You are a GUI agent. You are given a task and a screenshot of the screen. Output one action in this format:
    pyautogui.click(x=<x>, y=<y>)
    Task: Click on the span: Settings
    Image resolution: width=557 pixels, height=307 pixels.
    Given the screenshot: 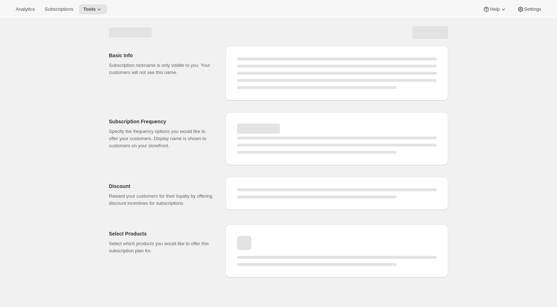 What is the action you would take?
    pyautogui.click(x=533, y=9)
    